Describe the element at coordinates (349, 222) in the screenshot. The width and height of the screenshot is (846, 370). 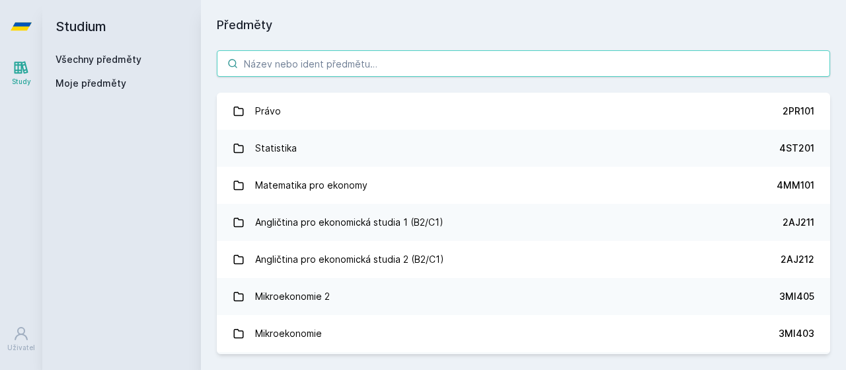
I see `div: Angličtina pro ekonomická studia 1 (B2/C1)` at that location.